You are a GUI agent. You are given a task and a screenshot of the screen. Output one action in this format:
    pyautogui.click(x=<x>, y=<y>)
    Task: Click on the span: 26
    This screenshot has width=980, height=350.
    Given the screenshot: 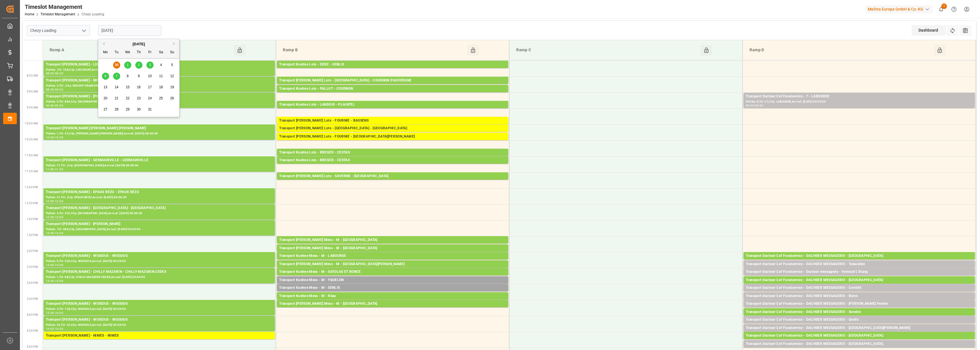 What is the action you would take?
    pyautogui.click(x=172, y=98)
    